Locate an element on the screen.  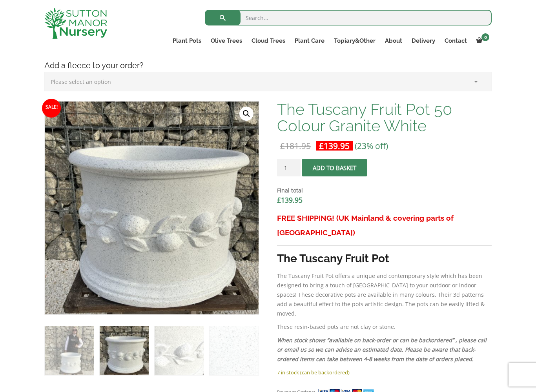
a: Plant Care is located at coordinates (309, 41).